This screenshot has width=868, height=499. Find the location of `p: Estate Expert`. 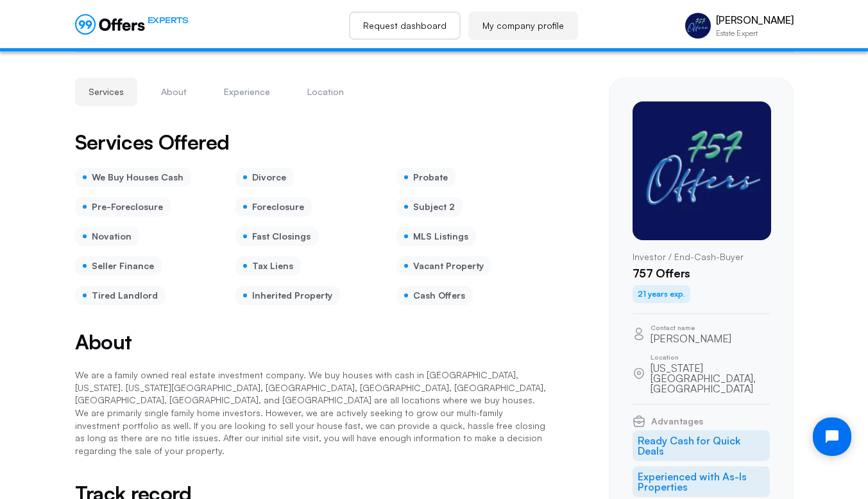

p: Estate Expert is located at coordinates (755, 33).